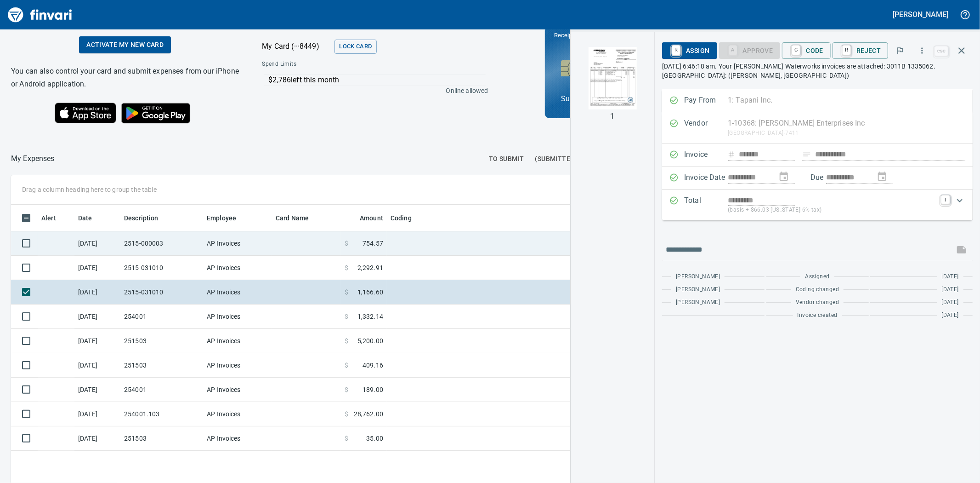 This screenshot has height=483, width=980. What do you see at coordinates (372, 365) in the screenshot?
I see `span: 409.16` at bounding box center [372, 365].